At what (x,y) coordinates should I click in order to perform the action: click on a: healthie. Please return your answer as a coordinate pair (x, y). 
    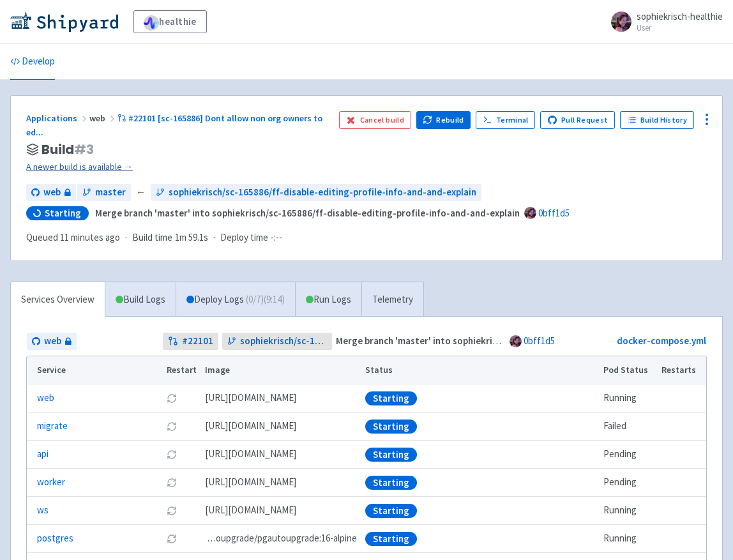
    Looking at the image, I should click on (170, 22).